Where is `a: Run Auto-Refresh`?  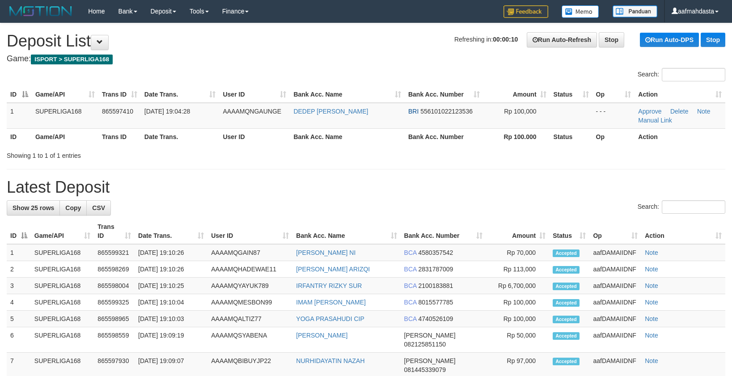
a: Run Auto-Refresh is located at coordinates (562, 40).